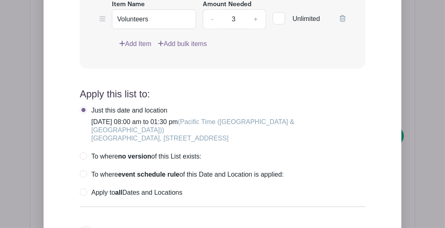 The image size is (445, 228). I want to click on div: Just this date and location, so click(228, 111).